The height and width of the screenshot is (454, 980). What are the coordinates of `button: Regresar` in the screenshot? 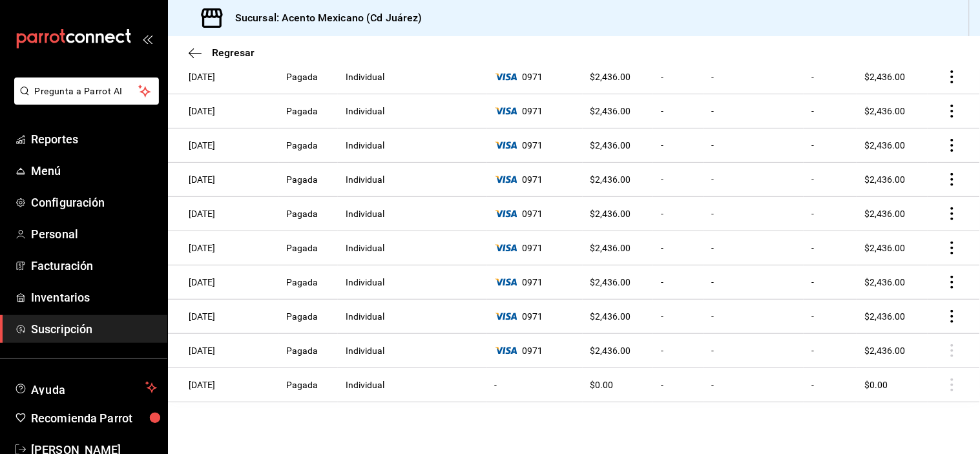 It's located at (221, 52).